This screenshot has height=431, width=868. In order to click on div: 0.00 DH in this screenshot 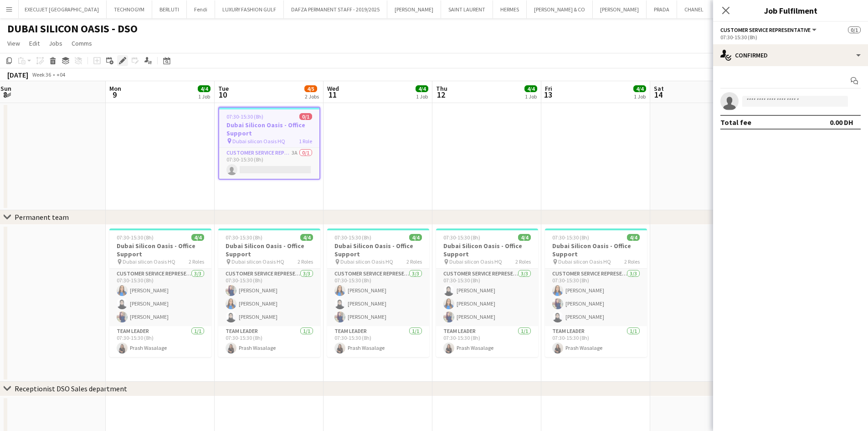, I will do `click(842, 122)`.